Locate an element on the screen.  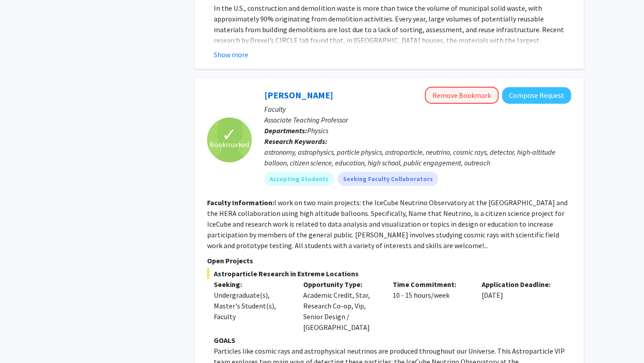
p: Application Deadline: is located at coordinates (519, 284).